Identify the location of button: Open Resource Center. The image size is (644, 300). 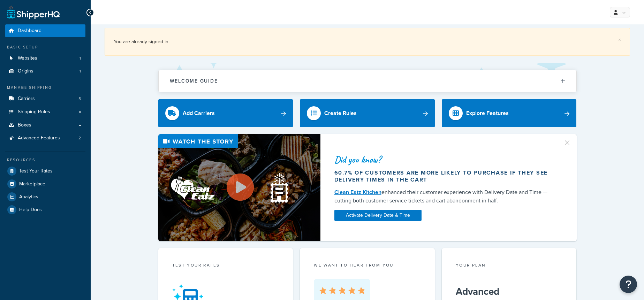
(628, 284).